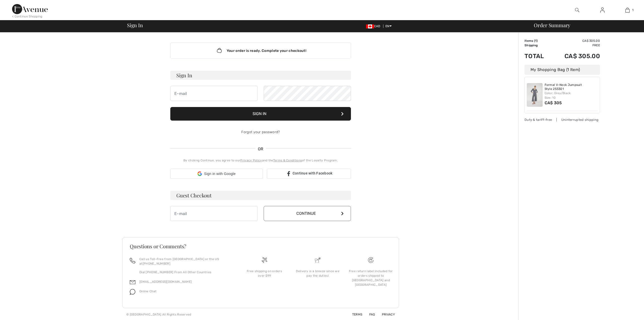  What do you see at coordinates (217, 174) in the screenshot?
I see `div: Sign in with Google` at bounding box center [217, 174].